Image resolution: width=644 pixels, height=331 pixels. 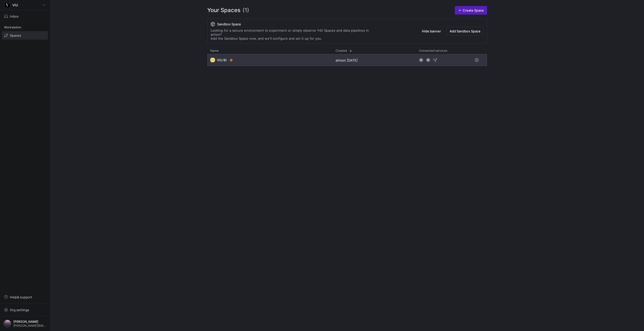 I want to click on button: Help& support, so click(x=25, y=297).